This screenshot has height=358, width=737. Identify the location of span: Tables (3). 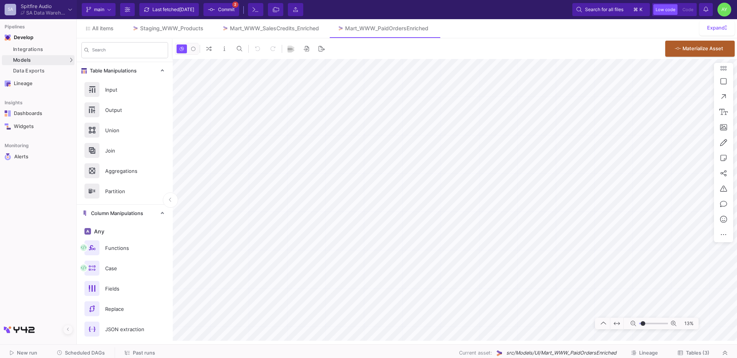
(697, 353).